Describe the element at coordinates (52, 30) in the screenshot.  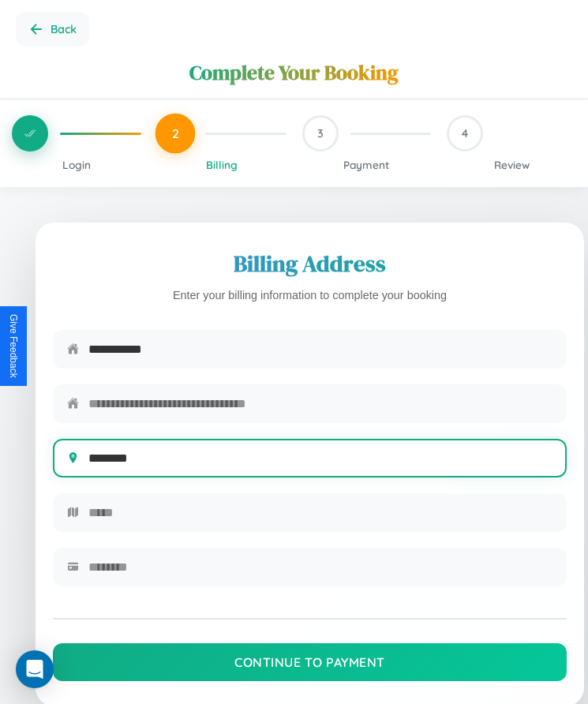
I see `button: Go back` at that location.